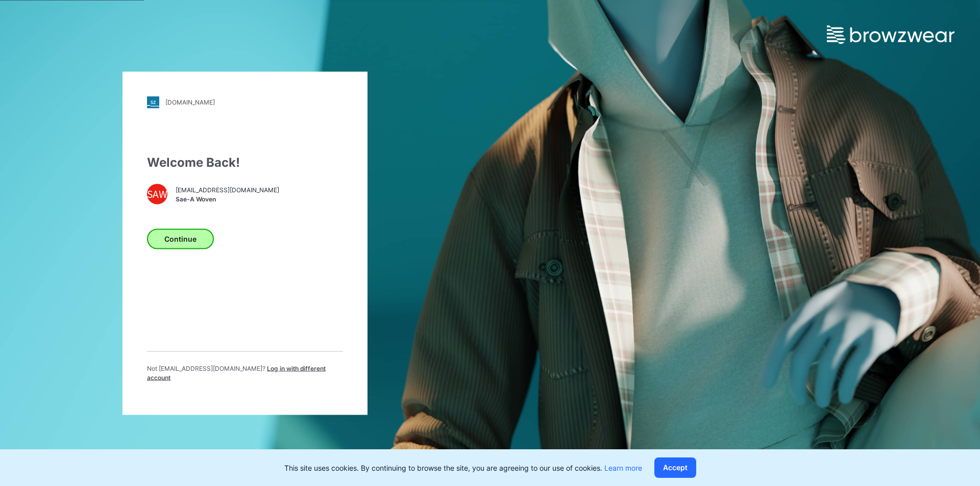 The height and width of the screenshot is (486, 980). What do you see at coordinates (675, 467) in the screenshot?
I see `button: Accept` at bounding box center [675, 467].